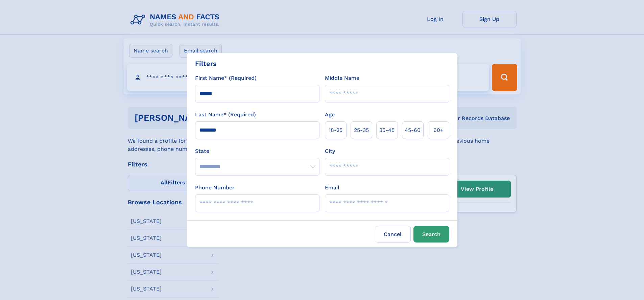 The width and height of the screenshot is (644, 300). Describe the element at coordinates (226, 78) in the screenshot. I see `label: First Name* (Required)` at that location.